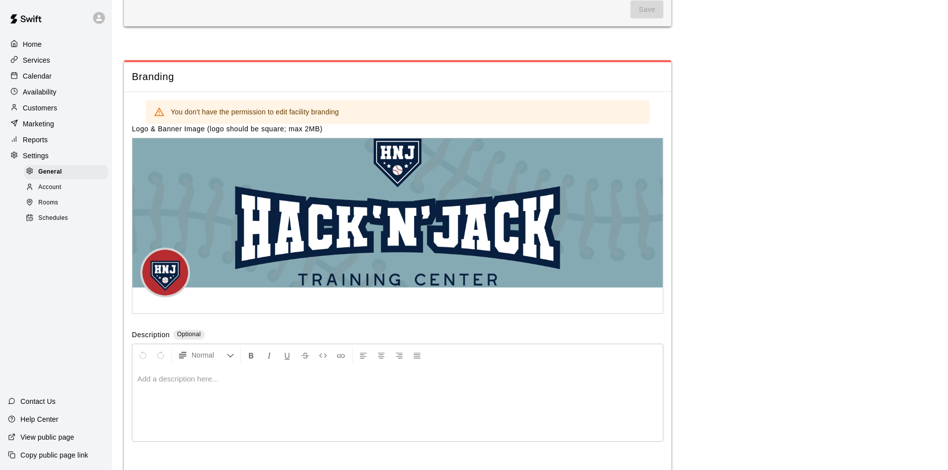 This screenshot has width=948, height=470. Describe the element at coordinates (56, 60) in the screenshot. I see `a: Services` at that location.